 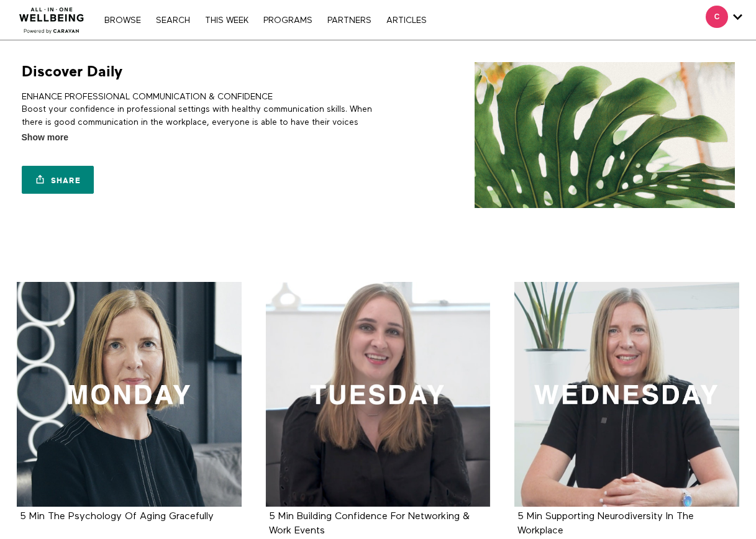 What do you see at coordinates (605, 135) in the screenshot?
I see `img: Discover Daily` at bounding box center [605, 135].